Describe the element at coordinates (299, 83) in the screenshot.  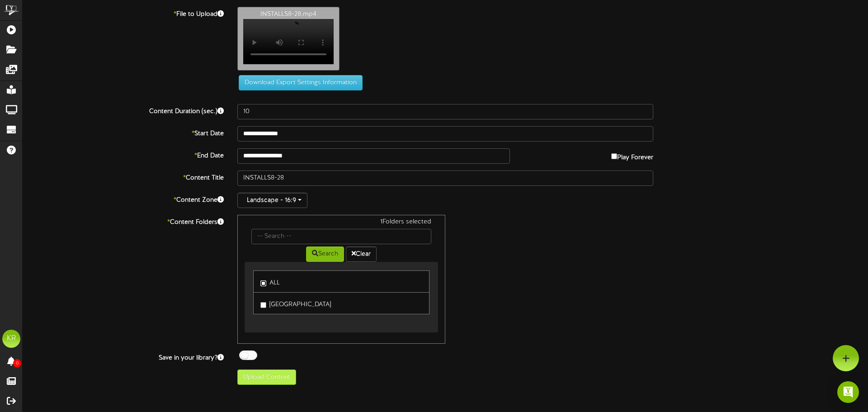
I see `a: Download Export Settings Information` at that location.